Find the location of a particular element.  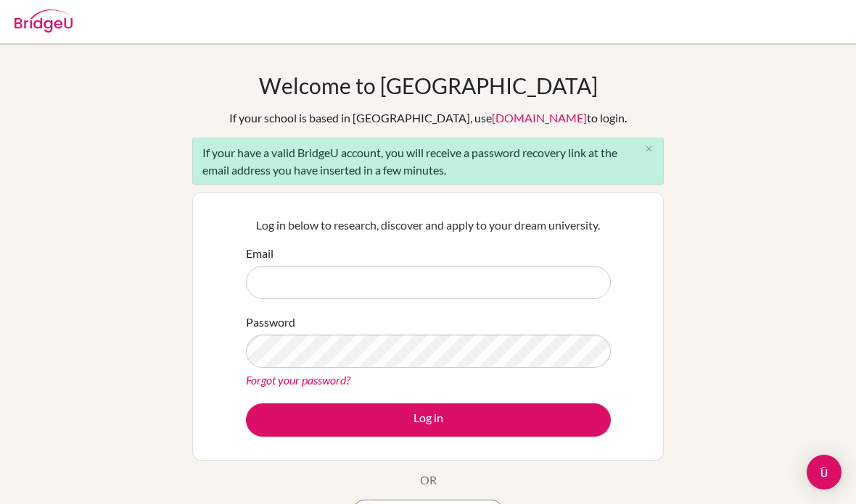

button: Close is located at coordinates (648, 149).